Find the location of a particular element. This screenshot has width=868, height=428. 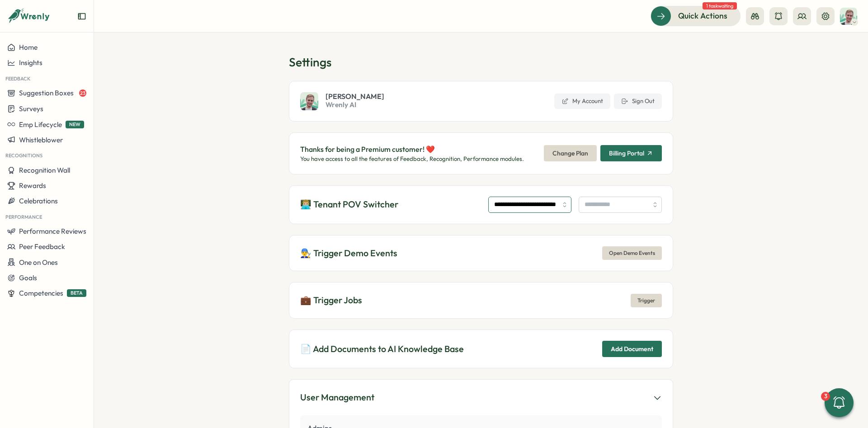

button: Add Document is located at coordinates (633, 349).